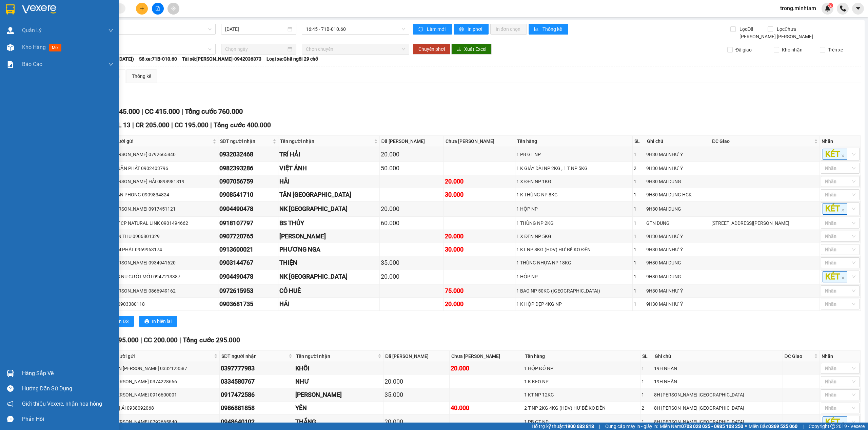 This screenshot has width=868, height=430. What do you see at coordinates (173, 8) in the screenshot?
I see `span: aim` at bounding box center [173, 8].